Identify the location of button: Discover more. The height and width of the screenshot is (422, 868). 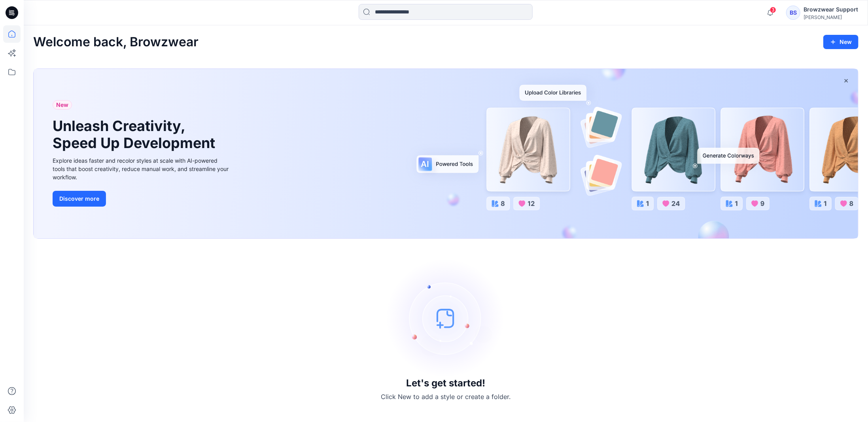
(79, 198).